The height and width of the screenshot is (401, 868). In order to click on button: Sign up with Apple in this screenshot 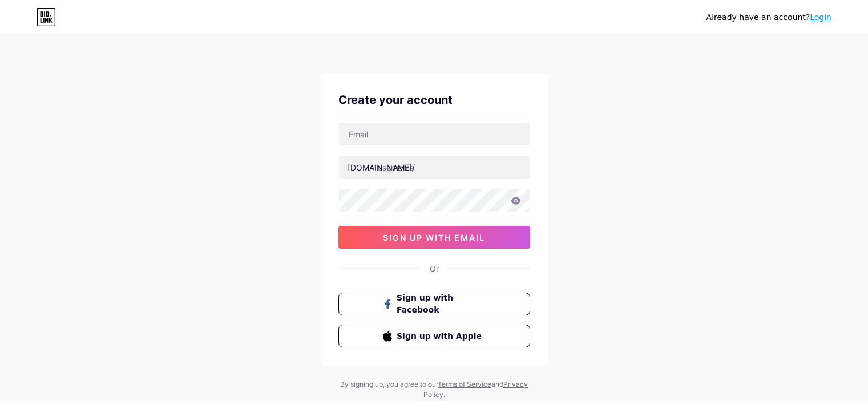, I will do `click(434, 336)`.